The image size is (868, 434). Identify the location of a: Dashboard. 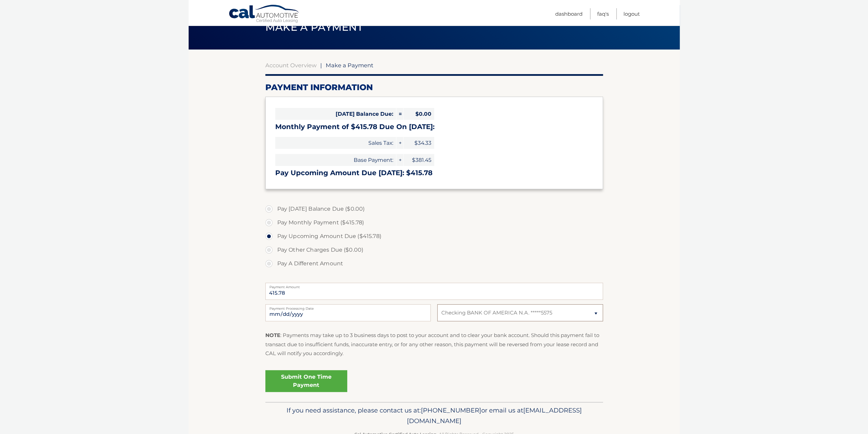
(569, 14).